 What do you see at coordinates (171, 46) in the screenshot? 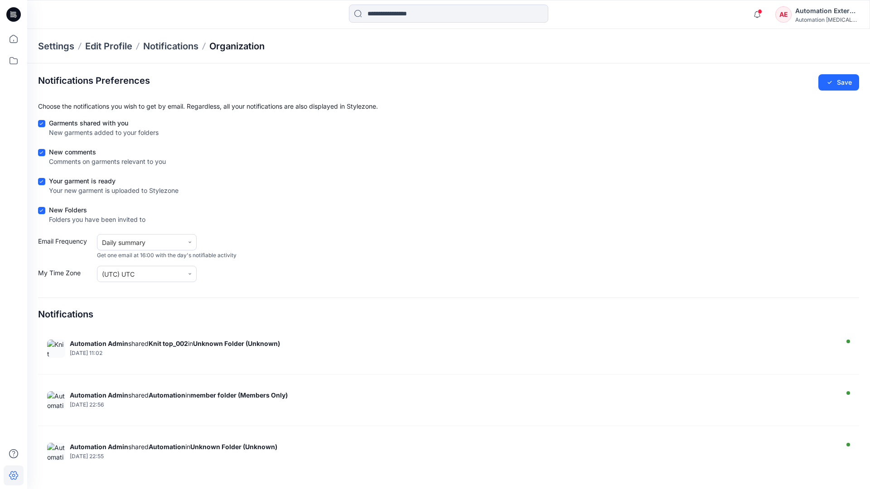
I see `p: Notifications` at bounding box center [171, 46].